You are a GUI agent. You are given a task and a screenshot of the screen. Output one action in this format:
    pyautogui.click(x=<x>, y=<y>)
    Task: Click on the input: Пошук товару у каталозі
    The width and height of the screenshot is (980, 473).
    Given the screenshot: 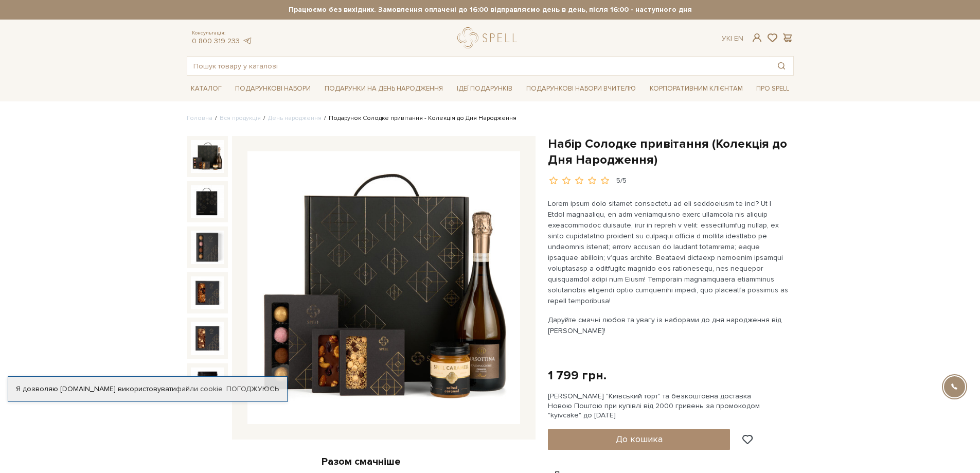 What is the action you would take?
    pyautogui.click(x=478, y=66)
    